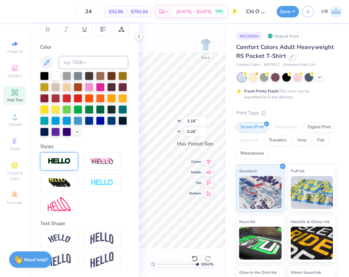 This screenshot has width=349, height=277. Describe the element at coordinates (257, 12) in the screenshot. I see `input: Untitled Design` at that location.